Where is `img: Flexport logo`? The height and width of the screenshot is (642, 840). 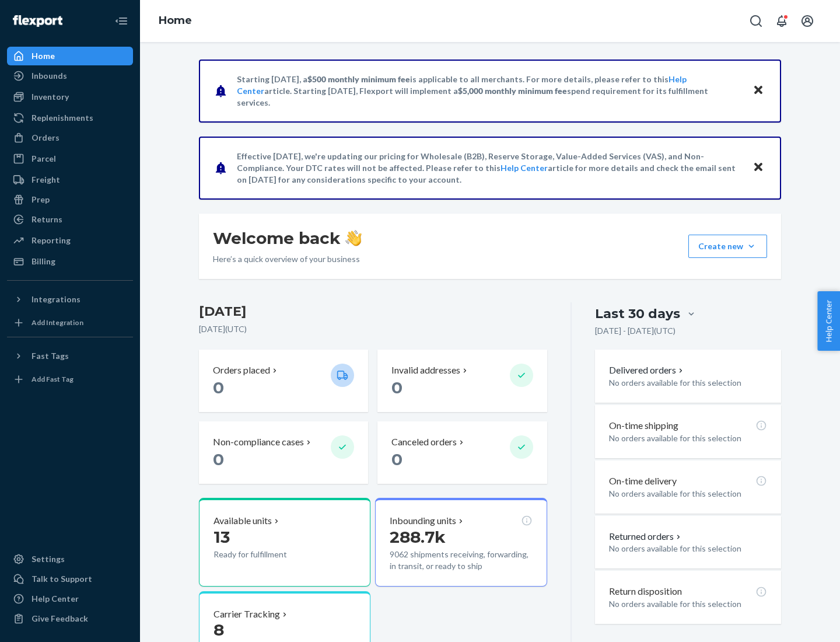
img: Flexport logo is located at coordinates (37, 21).